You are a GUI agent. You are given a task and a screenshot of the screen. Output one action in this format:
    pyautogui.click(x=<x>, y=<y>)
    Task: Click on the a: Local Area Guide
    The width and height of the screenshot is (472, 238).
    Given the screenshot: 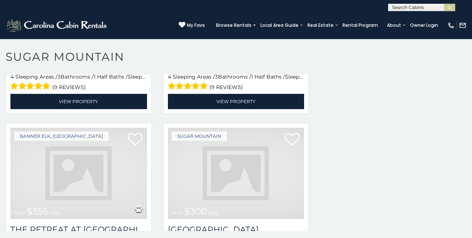 What is the action you would take?
    pyautogui.click(x=279, y=25)
    